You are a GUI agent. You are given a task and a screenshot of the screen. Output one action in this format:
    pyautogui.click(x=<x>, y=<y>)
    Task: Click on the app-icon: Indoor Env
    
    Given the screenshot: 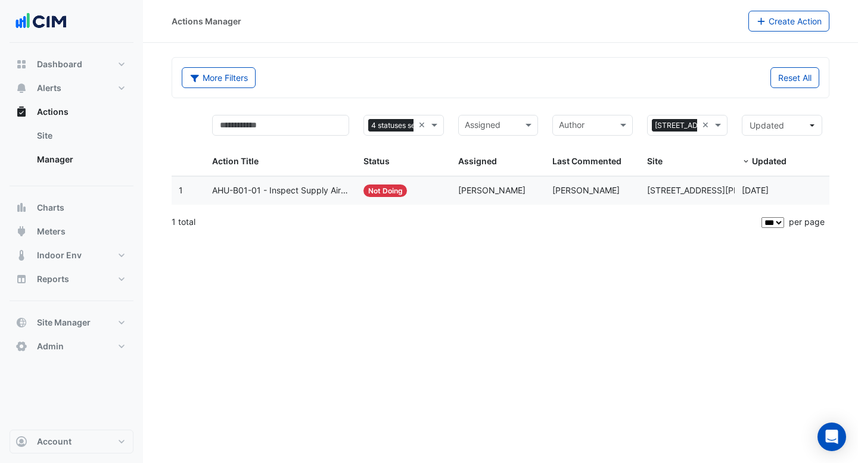 What is the action you would take?
    pyautogui.click(x=21, y=256)
    